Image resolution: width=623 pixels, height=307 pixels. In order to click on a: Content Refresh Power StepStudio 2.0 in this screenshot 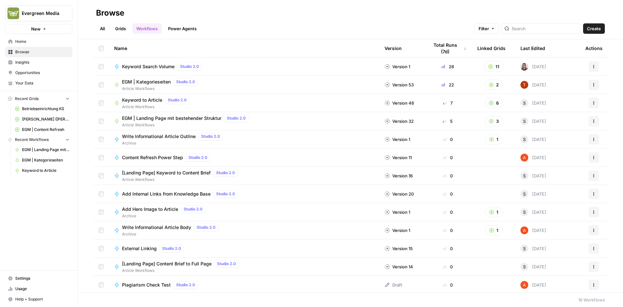, I will do `click(244, 157)`.